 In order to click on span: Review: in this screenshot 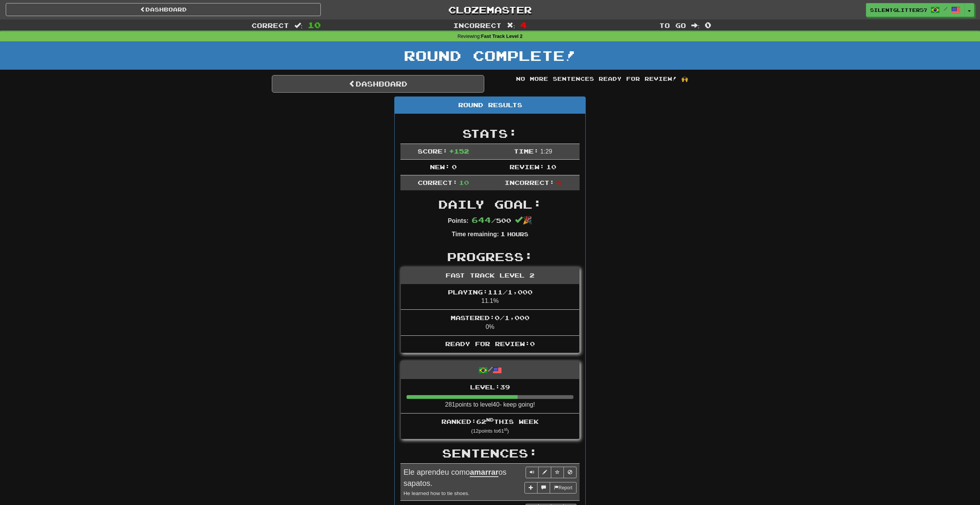, I will do `click(527, 166)`.